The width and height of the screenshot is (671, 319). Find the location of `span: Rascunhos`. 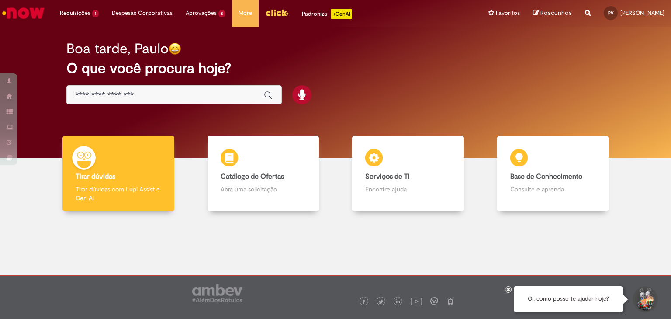

span: Rascunhos is located at coordinates (556, 13).